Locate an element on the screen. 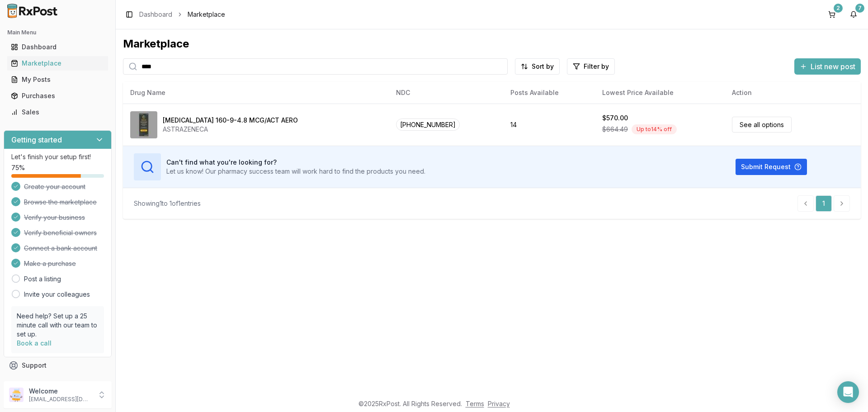  button: Support is located at coordinates (58, 366).